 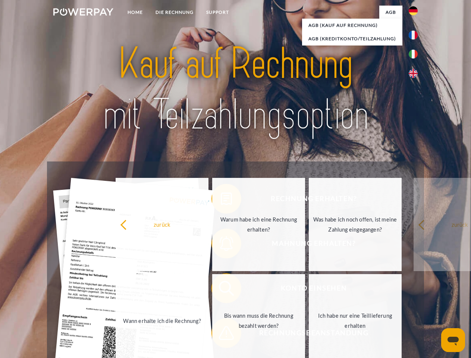 What do you see at coordinates (355, 224) in the screenshot?
I see `a: Was habe ich noch offen, ist meine Zahlung eingegangen?` at bounding box center [355, 224].